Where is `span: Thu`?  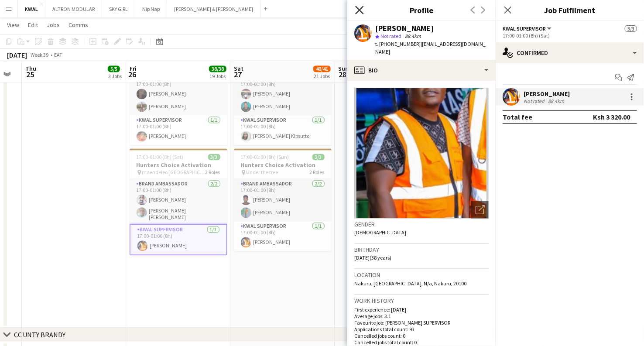
span: Thu is located at coordinates (30, 69).